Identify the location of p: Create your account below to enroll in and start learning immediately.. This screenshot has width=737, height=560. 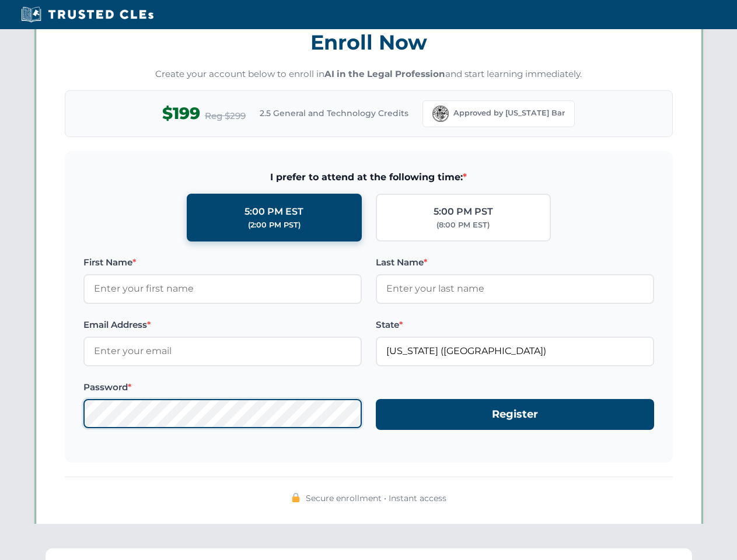
(369, 74).